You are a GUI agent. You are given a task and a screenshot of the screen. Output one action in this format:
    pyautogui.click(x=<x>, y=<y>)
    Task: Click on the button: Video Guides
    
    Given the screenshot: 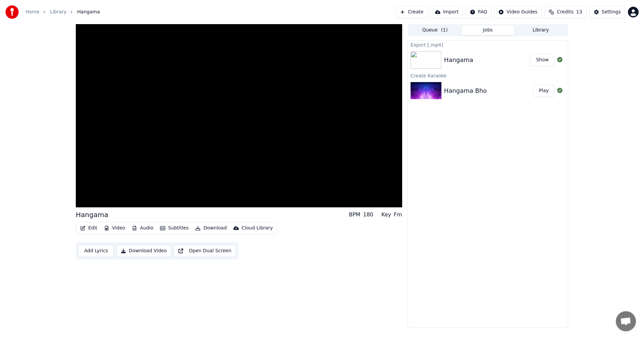 What is the action you would take?
    pyautogui.click(x=518, y=12)
    